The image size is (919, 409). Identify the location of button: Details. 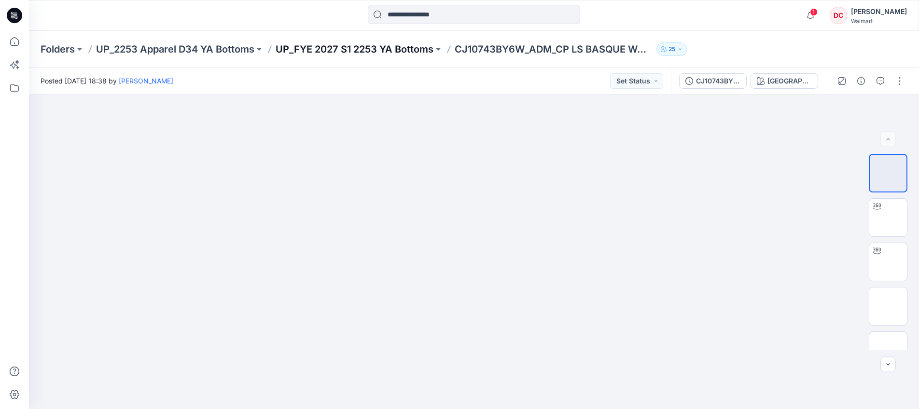
(861, 81).